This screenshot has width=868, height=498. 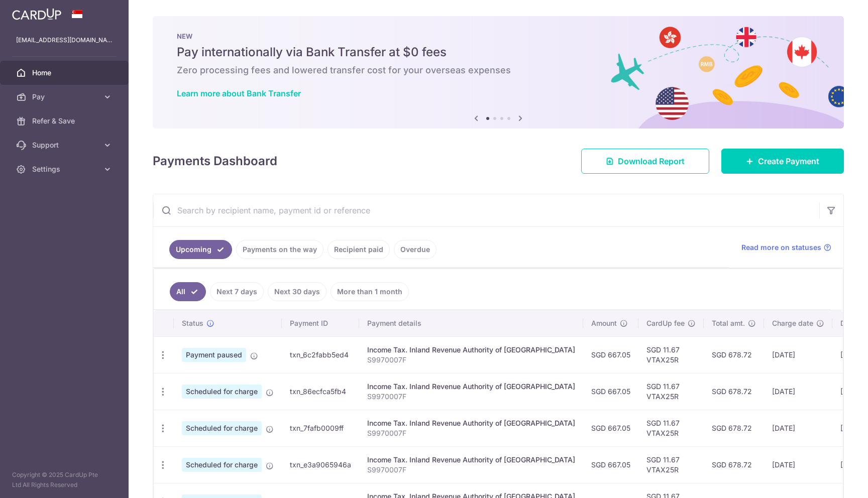 I want to click on span: Read more on statuses, so click(x=781, y=248).